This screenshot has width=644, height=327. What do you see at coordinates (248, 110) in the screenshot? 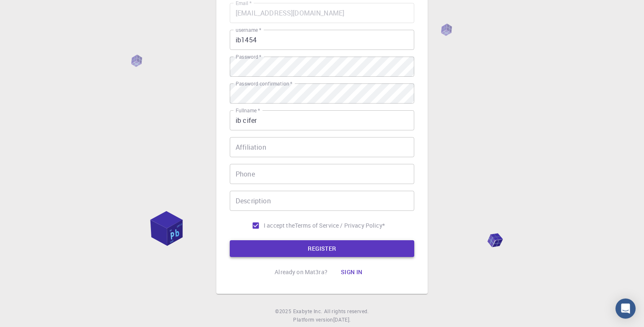
I see `label: Fullname` at bounding box center [248, 110].